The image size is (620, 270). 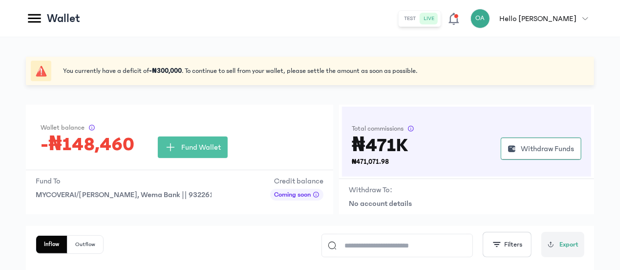 What do you see at coordinates (85, 244) in the screenshot?
I see `button: Outflow` at bounding box center [85, 244].